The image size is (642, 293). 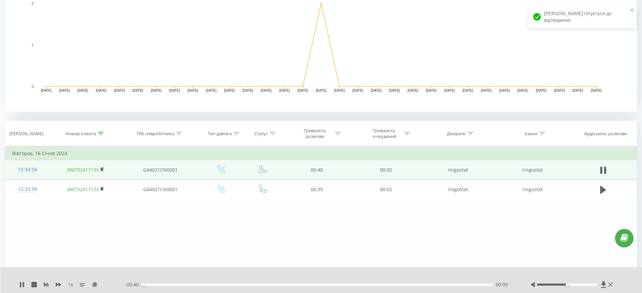 I want to click on div: 12:33:39, so click(x=27, y=189).